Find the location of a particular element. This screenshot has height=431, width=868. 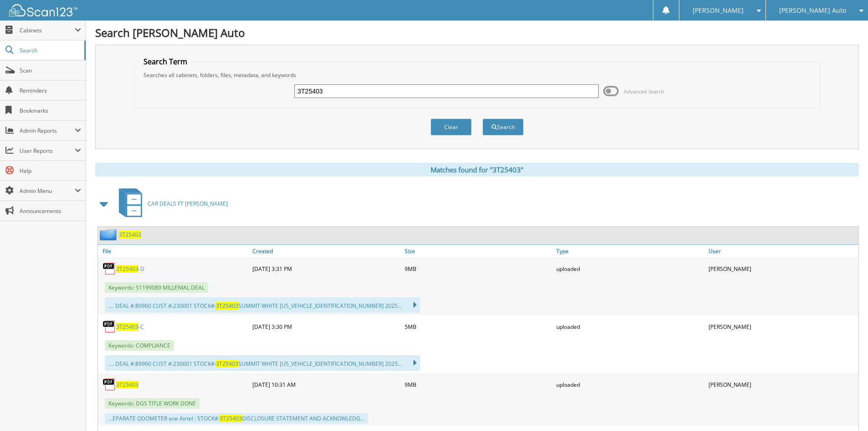

img: scan123-logo-white.svg is located at coordinates (43, 10).